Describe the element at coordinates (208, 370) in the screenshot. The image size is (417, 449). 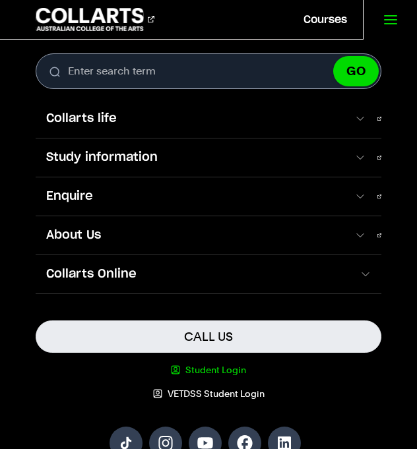
I see `a: Student Login` at that location.